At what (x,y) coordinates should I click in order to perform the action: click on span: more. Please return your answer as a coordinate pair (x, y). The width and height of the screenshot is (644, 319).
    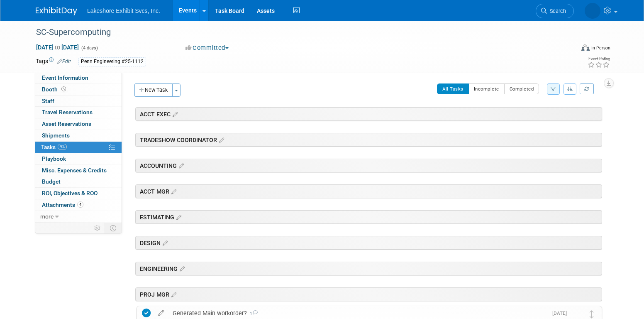
    Looking at the image, I should click on (47, 216).